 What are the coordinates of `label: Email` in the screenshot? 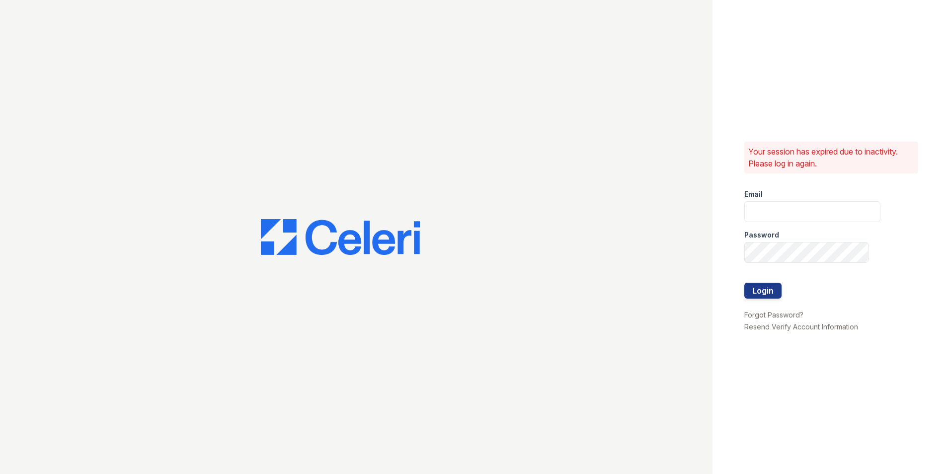 It's located at (753, 194).